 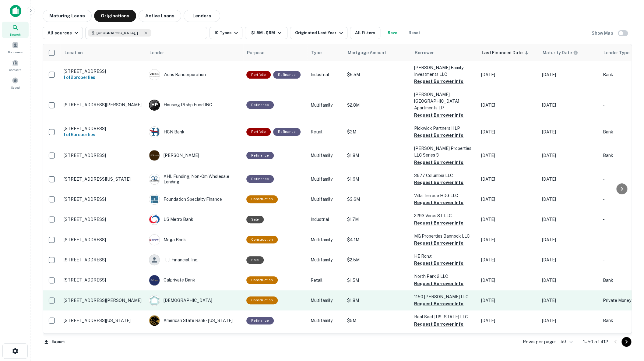 I want to click on a: Contacts, so click(x=15, y=65).